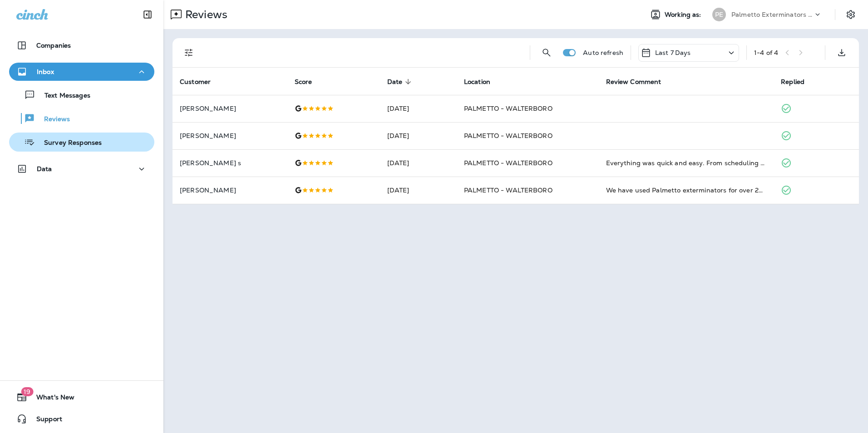 This screenshot has height=433, width=868. I want to click on button: Export as CSV, so click(842, 53).